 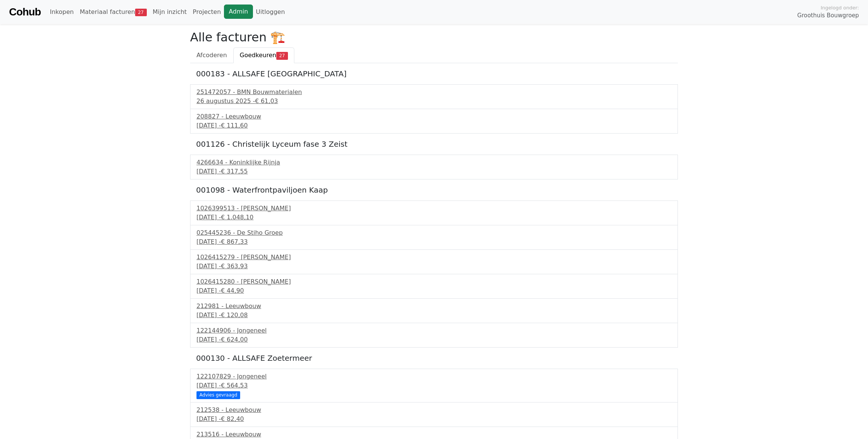 What do you see at coordinates (234, 171) in the screenshot?
I see `span: € 317,55` at bounding box center [234, 171].